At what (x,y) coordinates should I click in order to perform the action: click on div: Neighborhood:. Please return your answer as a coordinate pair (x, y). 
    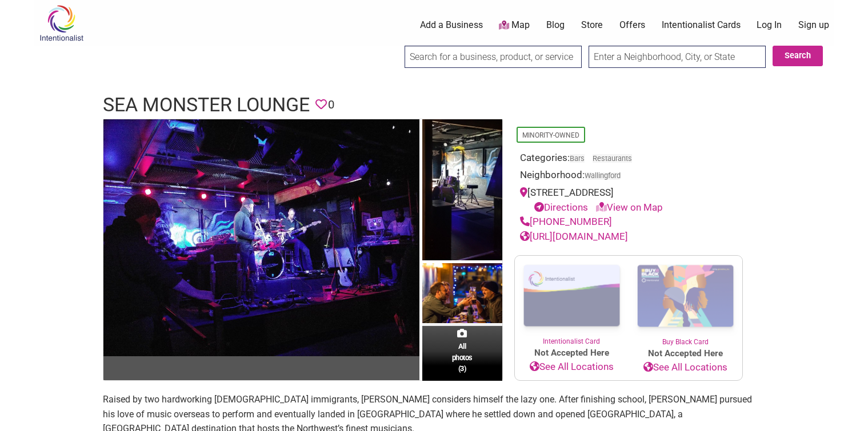
    Looking at the image, I should click on (629, 176).